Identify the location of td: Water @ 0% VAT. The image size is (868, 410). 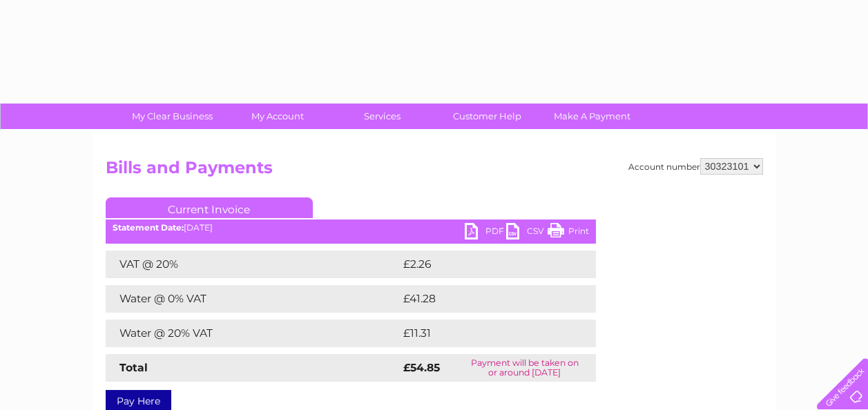
(253, 299).